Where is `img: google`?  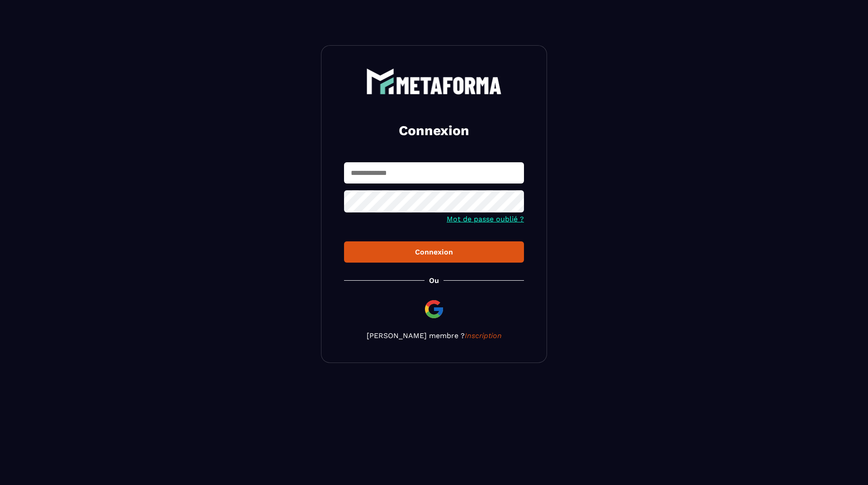
img: google is located at coordinates (434, 310).